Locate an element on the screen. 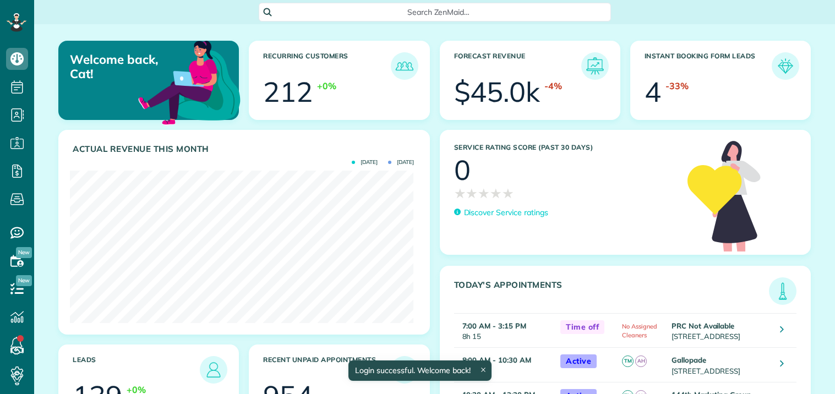 Image resolution: width=835 pixels, height=394 pixels. h3: Recurring Customers is located at coordinates (326, 66).